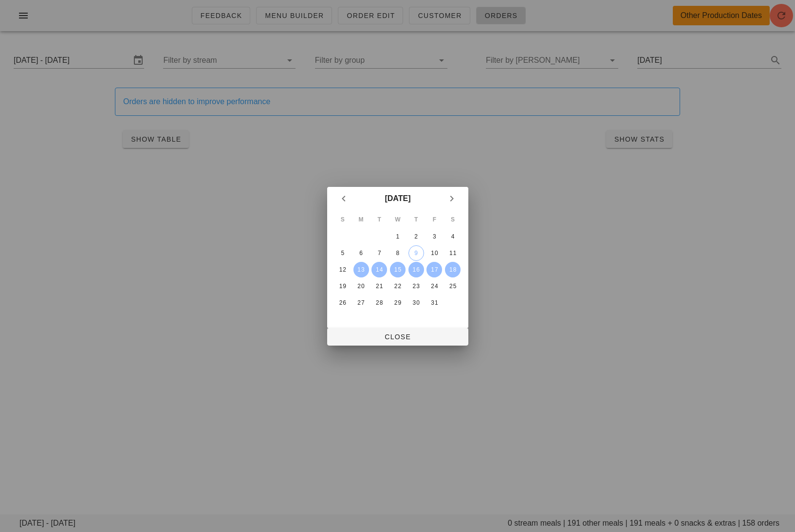  I want to click on div: 27, so click(360, 303).